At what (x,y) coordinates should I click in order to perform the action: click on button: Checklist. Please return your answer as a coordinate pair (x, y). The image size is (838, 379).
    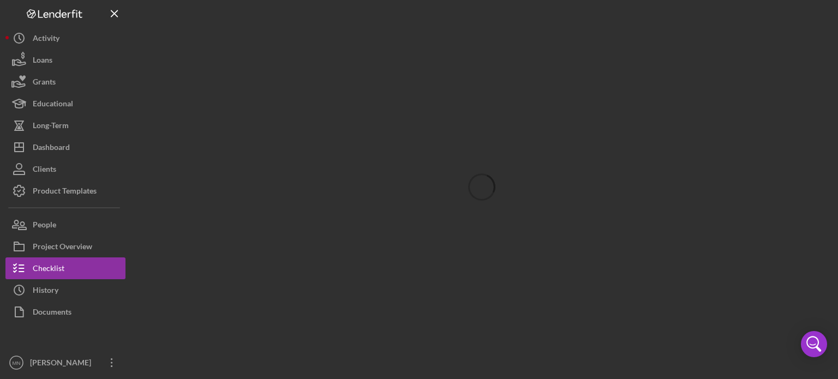
    Looking at the image, I should click on (65, 268).